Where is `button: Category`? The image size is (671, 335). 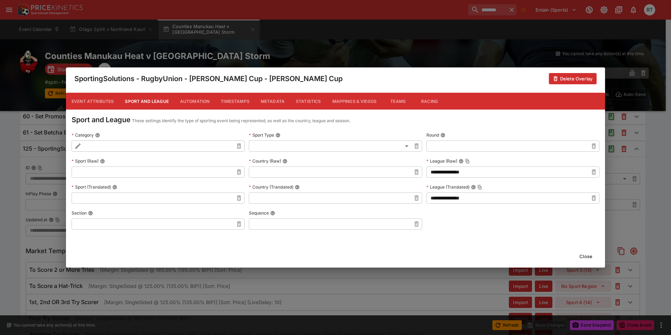
button: Category is located at coordinates (98, 135).